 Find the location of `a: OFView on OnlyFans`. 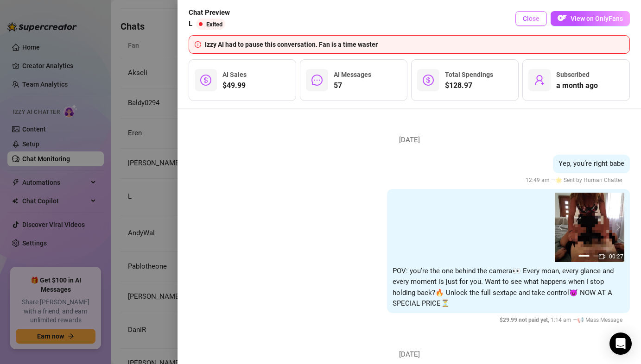

a: OFView on OnlyFans is located at coordinates (590, 18).